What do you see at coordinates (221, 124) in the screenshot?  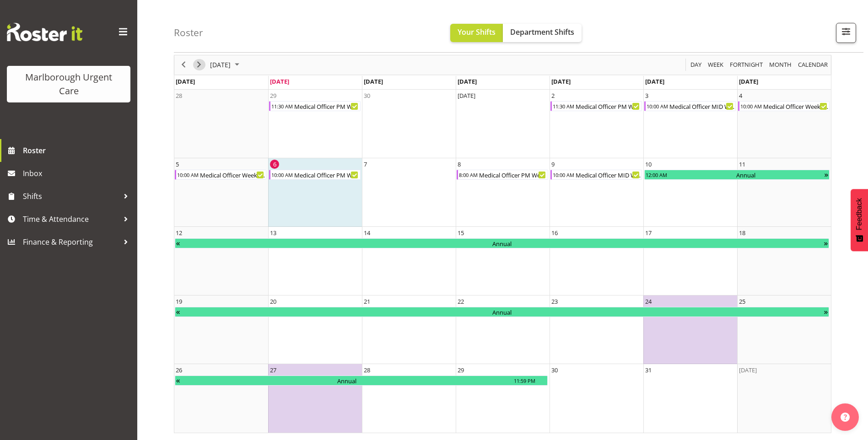 I see `td: Sunday, September 28, 2025` at bounding box center [221, 124].